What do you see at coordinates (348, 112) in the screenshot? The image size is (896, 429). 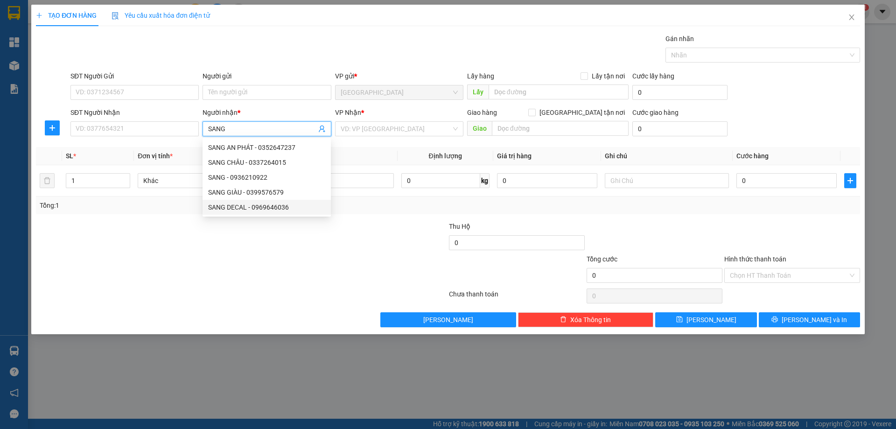 I see `span: VP Nhận` at bounding box center [348, 112].